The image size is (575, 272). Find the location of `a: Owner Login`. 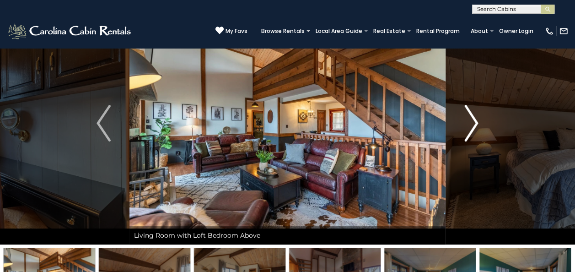

a: Owner Login is located at coordinates (516, 31).